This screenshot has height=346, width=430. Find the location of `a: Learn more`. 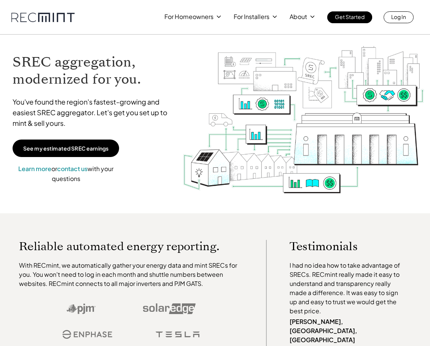

a: Learn more is located at coordinates (35, 168).